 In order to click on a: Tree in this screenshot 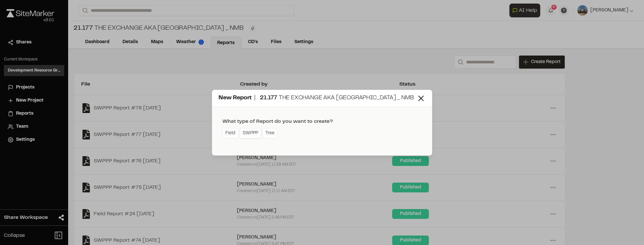, I will do `click(270, 133)`.